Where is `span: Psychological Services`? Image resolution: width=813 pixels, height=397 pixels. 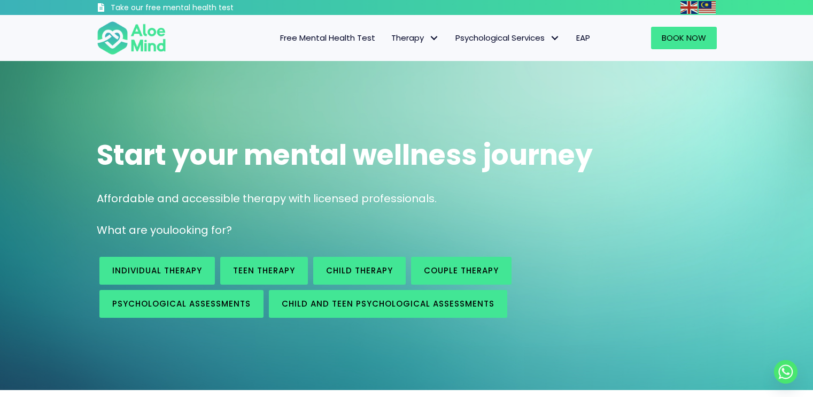
span: Psychological Services is located at coordinates (508, 37).